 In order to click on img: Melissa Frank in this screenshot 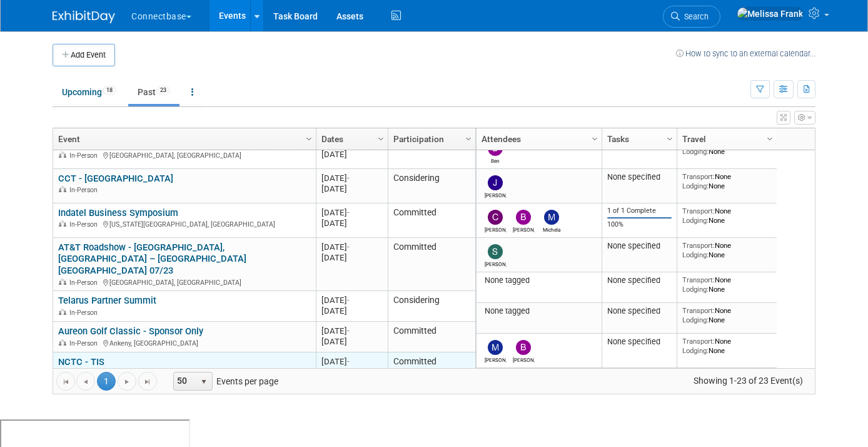, I will do `click(770, 14)`.